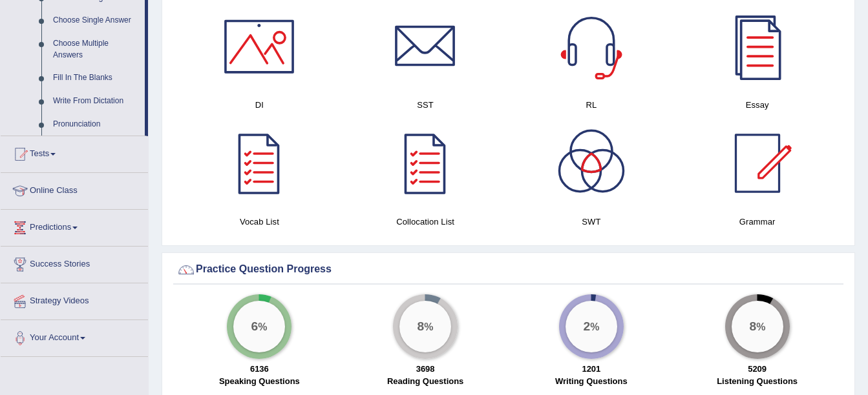 The image size is (868, 395). What do you see at coordinates (592, 105) in the screenshot?
I see `h4: RL` at bounding box center [592, 105].